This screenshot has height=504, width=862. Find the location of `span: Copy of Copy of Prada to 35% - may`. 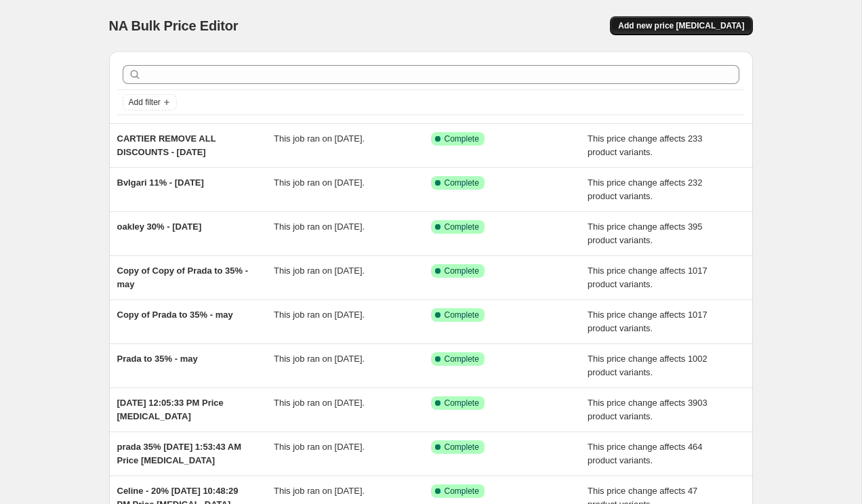

span: Copy of Copy of Prada to 35% - may is located at coordinates (183, 277).